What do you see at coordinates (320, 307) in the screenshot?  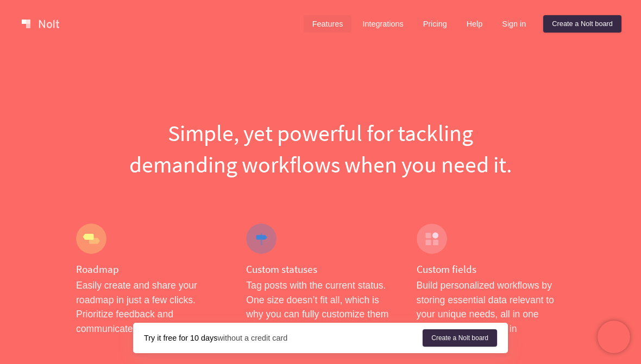 I see `p: Tag posts with the current status. One size doesn’t fit all, which is why you can fully customize...` at bounding box center [320, 307].